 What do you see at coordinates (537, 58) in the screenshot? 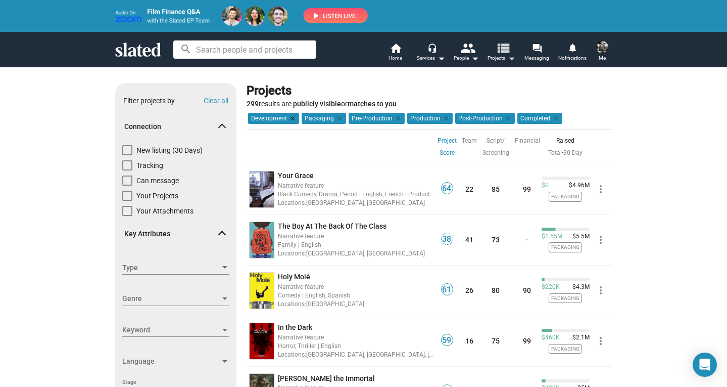
I see `span: Messaging` at bounding box center [537, 58].